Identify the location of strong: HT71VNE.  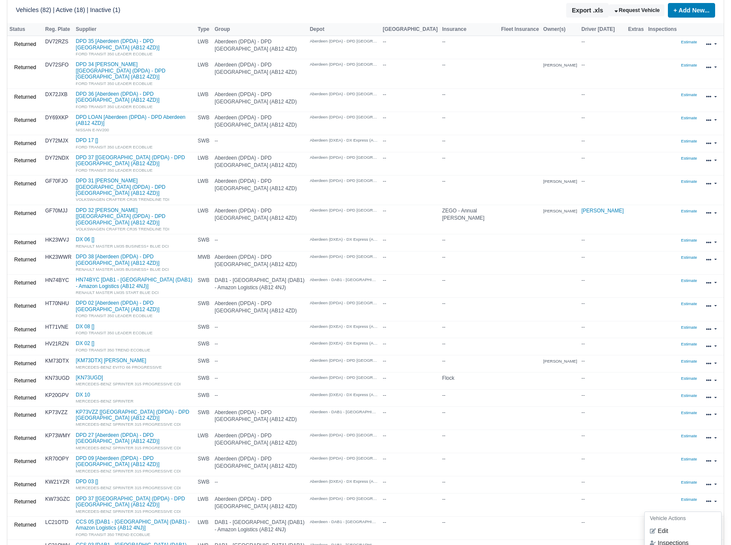
(57, 327).